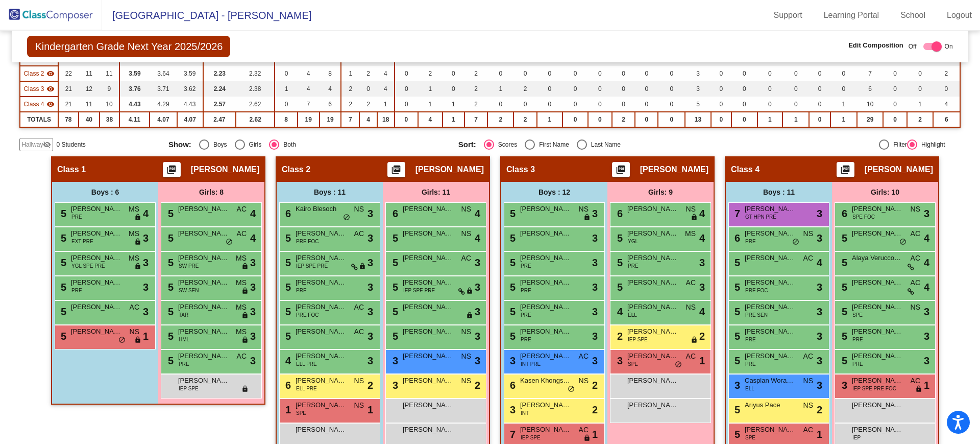  Describe the element at coordinates (633, 242) in the screenshot. I see `span: YGL` at that location.